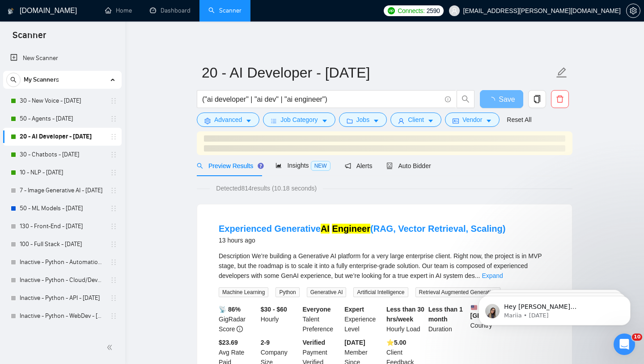 The height and width of the screenshot is (364, 644). What do you see at coordinates (416, 120) in the screenshot?
I see `span: Client` at bounding box center [416, 120].